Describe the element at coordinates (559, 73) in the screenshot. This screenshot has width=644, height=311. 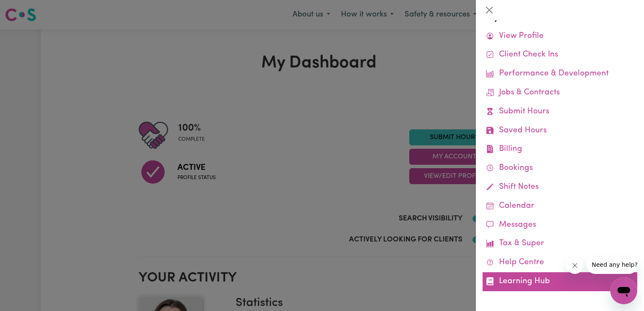
I see `a: Performance & Development` at that location.